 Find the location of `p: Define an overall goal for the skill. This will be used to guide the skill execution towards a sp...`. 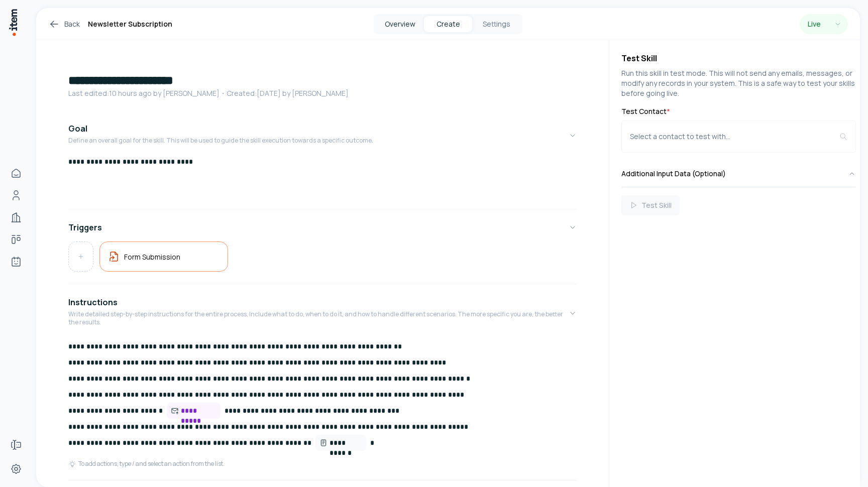

p: Define an overall goal for the skill. This will be used to guide the skill execution towards a sp... is located at coordinates (221, 140).